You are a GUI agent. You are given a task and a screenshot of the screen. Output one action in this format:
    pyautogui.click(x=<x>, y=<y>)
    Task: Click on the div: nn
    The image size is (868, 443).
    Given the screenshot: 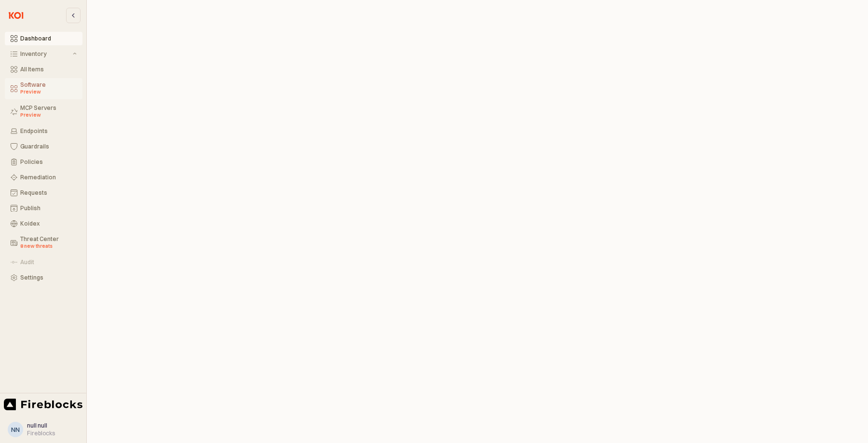 What is the action you would take?
    pyautogui.click(x=15, y=430)
    